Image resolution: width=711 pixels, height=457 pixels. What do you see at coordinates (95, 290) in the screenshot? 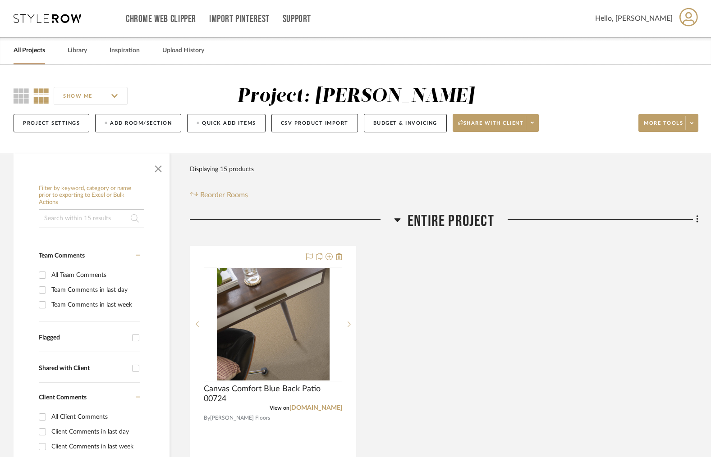
I see `div: Team Comments in last day` at bounding box center [95, 290].